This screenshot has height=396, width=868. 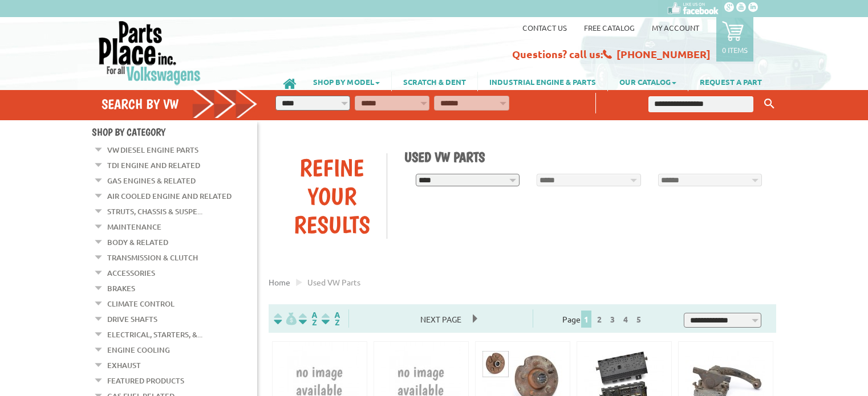 What do you see at coordinates (308, 319) in the screenshot?
I see `img: Sort by Headline` at bounding box center [308, 319].